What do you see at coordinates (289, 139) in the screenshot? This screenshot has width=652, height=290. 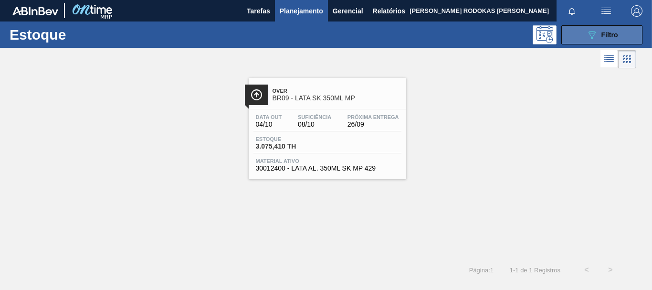 I see `span: Estoque` at bounding box center [289, 139].